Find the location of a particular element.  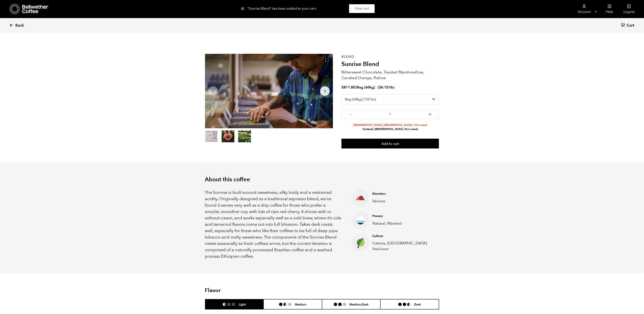

p: Natural, Washed is located at coordinates (403, 223).